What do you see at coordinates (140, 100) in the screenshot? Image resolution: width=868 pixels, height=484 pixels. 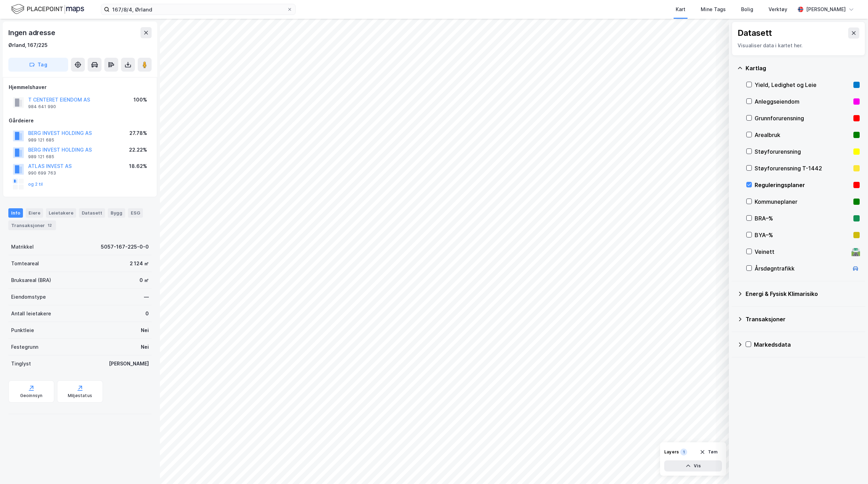 I see `div: 100%` at bounding box center [140, 100].